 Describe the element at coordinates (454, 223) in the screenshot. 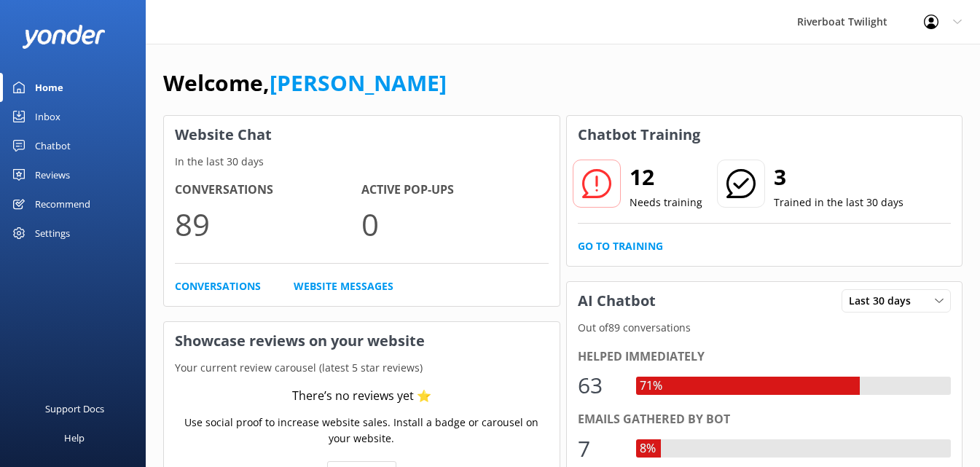

I see `p: 0` at that location.